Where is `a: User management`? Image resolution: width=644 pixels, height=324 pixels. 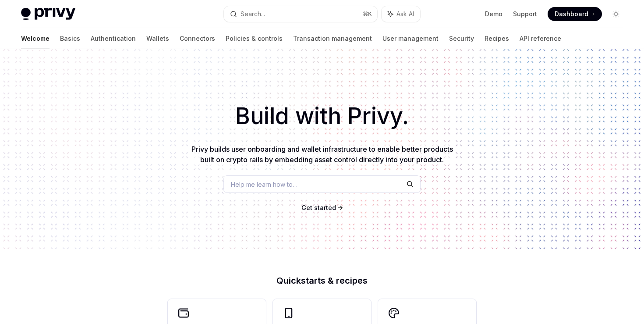
a: User management is located at coordinates (410, 38).